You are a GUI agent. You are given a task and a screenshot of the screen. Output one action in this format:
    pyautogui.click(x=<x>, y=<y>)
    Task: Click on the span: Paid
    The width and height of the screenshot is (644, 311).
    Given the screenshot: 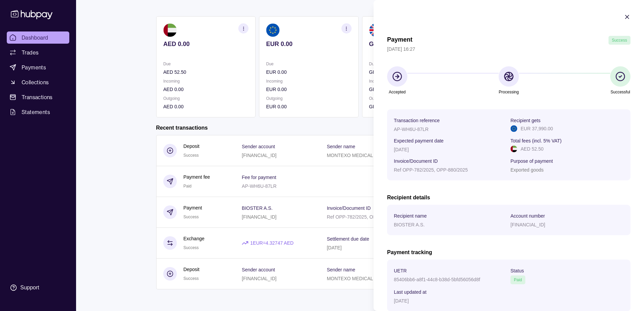 What is the action you would take?
    pyautogui.click(x=518, y=280)
    